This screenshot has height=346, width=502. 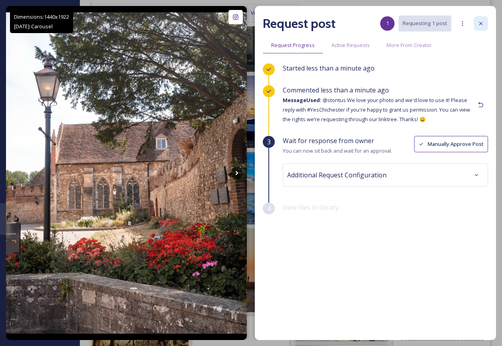 What do you see at coordinates (126, 173) in the screenshot?
I see `img: Some photos from my visit to Chichester, West Sussex in the summer I didn’t get around to sharing...` at bounding box center [126, 173].